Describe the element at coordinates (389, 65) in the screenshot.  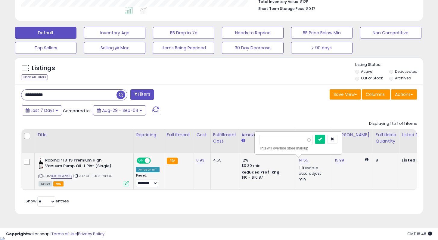
I see `p: Listing States:` at that location.